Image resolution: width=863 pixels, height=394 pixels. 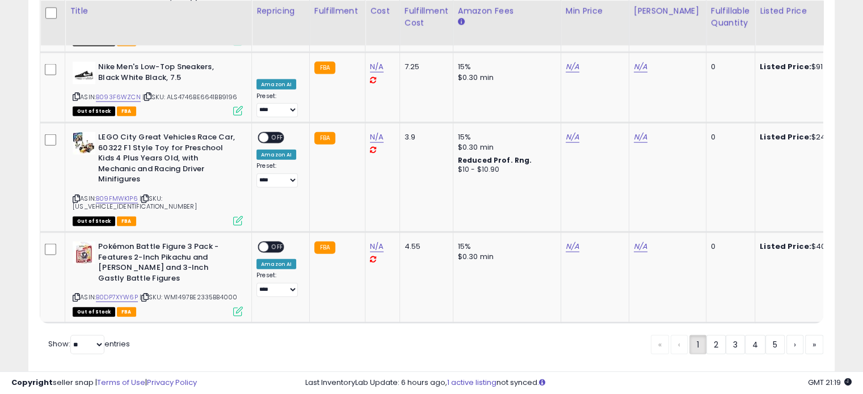 I want to click on a: Privacy Policy, so click(x=172, y=382).